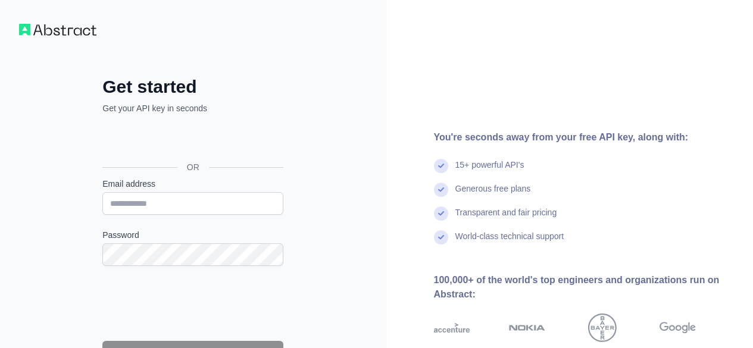 The height and width of the screenshot is (348, 753). What do you see at coordinates (527, 328) in the screenshot?
I see `img: nokia` at bounding box center [527, 328].